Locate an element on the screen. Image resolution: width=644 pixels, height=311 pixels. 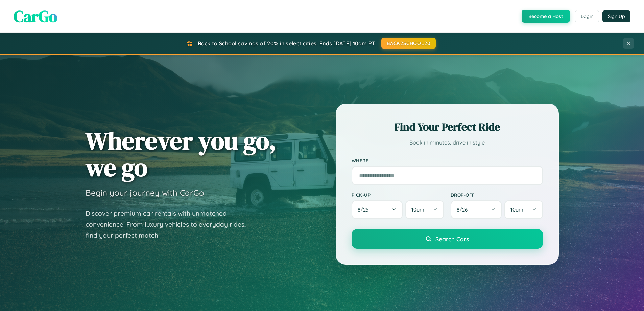
label: Drop-off is located at coordinates (496, 195).